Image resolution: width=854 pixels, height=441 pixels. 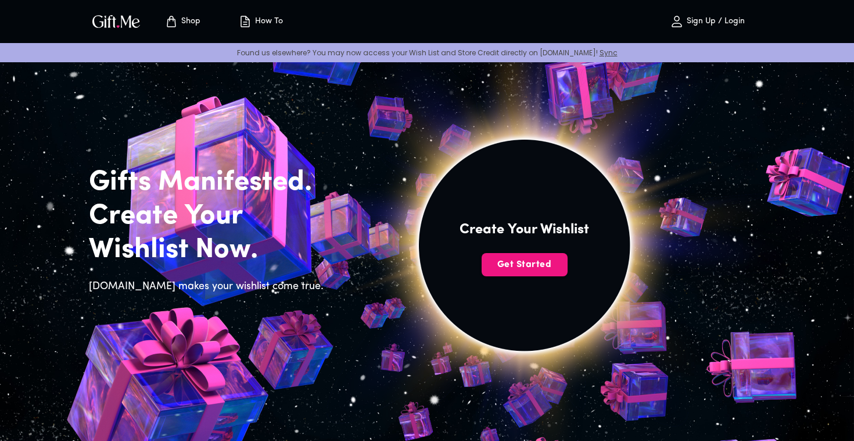 I want to click on button: GiftMe Logo, so click(x=116, y=22).